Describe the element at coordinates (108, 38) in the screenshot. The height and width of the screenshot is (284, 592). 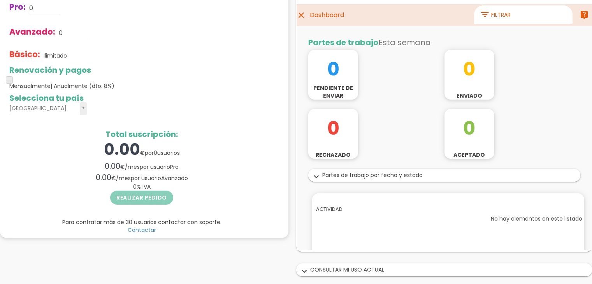
I see `span: Esta semana` at that location.